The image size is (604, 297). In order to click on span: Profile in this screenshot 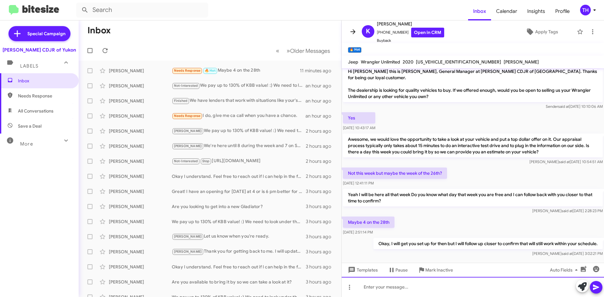, I will do `click(562, 11)`.